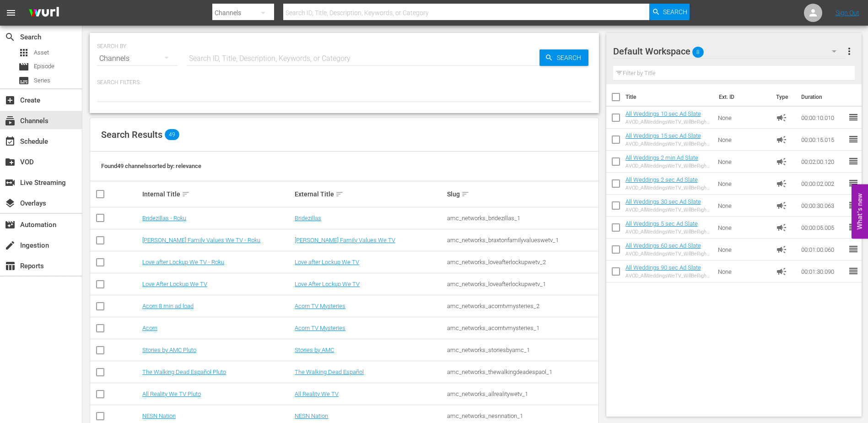  I want to click on a: All Weddings 60 sec Ad Slate, so click(663, 245).